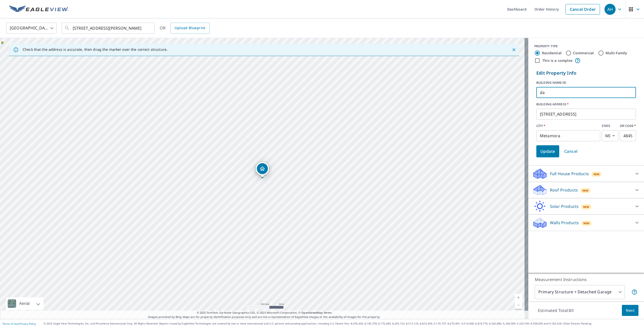 Image resolution: width=644 pixels, height=328 pixels. I want to click on div: Walls ProductsNew, so click(586, 223).